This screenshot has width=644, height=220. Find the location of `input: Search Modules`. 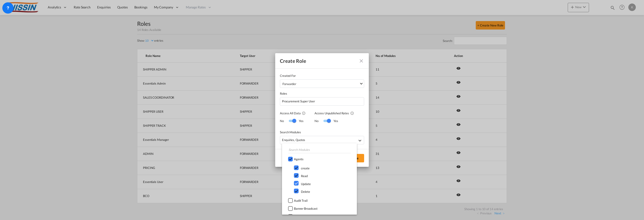

input: Search Modules is located at coordinates (319, 150).